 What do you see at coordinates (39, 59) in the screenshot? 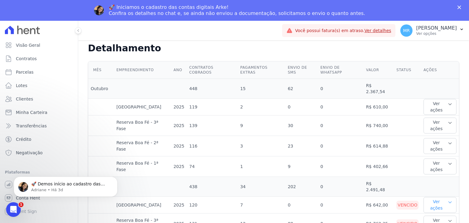
I see `a: Contratos` at bounding box center [39, 59].